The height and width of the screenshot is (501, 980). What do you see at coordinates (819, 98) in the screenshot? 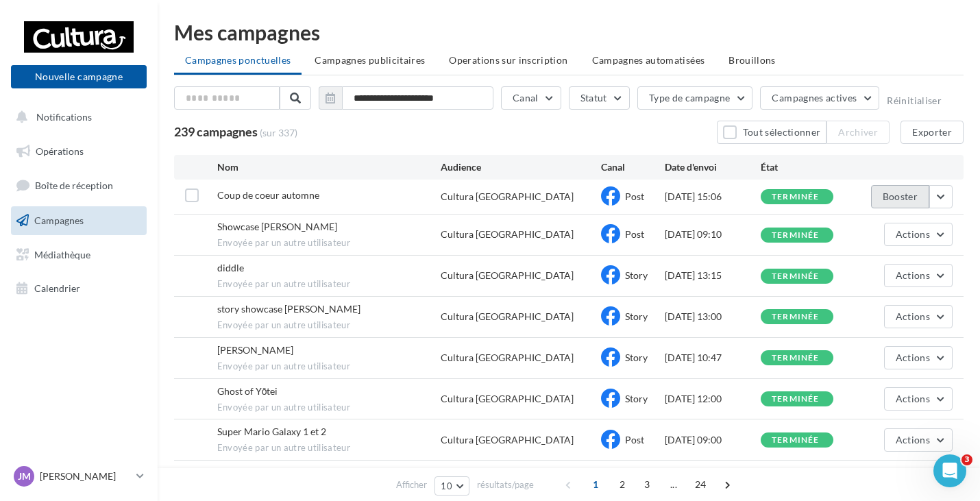
I see `button: Campagnes actives` at bounding box center [819, 98].